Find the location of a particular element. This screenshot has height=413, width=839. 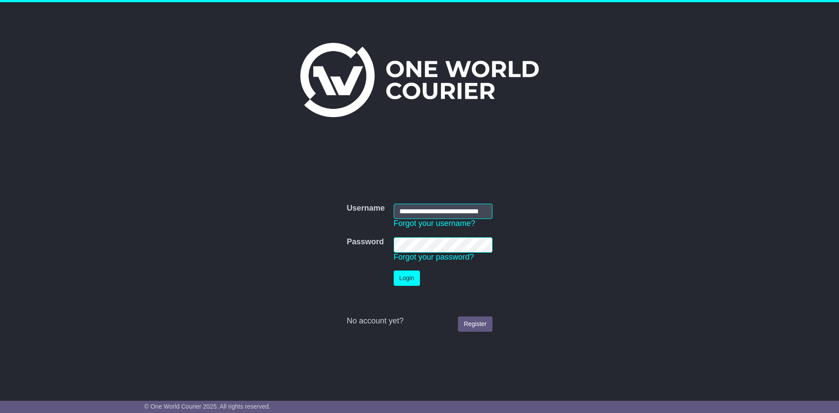

a: Forgot your password? is located at coordinates (434, 257).